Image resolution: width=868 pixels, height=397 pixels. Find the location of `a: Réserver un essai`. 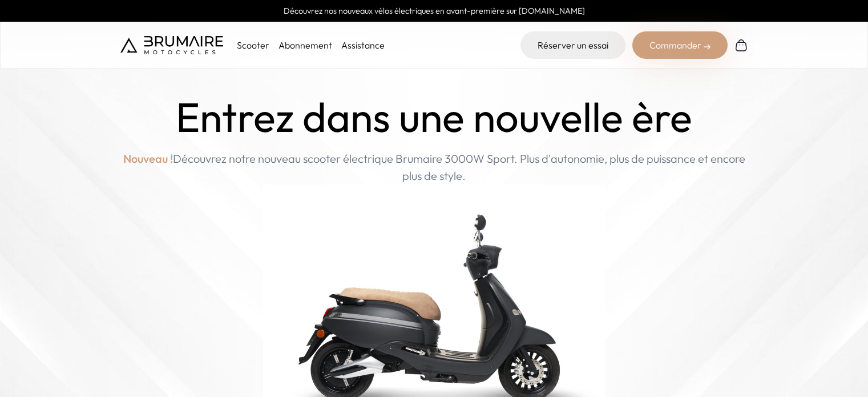

a: Réserver un essai is located at coordinates (573, 45).